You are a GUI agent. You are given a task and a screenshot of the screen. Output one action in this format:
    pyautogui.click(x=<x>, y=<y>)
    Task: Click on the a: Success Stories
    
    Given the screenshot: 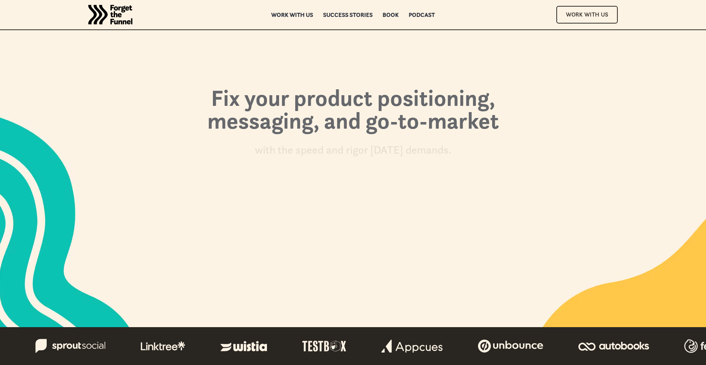 What is the action you would take?
    pyautogui.click(x=348, y=15)
    